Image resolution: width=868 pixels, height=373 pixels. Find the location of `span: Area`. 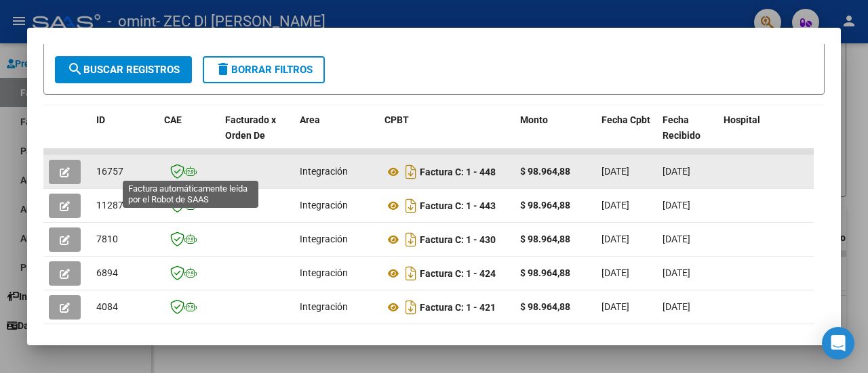

span: Area is located at coordinates (310, 120).